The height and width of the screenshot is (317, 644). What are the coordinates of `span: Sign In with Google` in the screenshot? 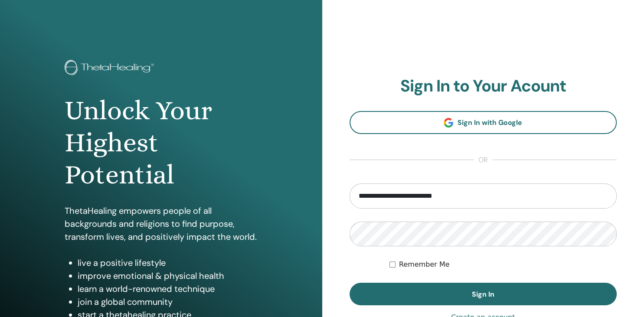 It's located at (490, 122).